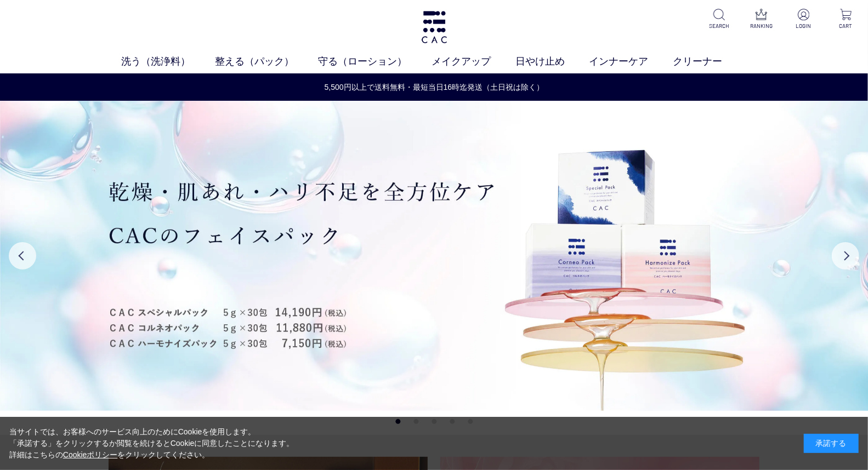 Image resolution: width=868 pixels, height=470 pixels. I want to click on button: Previous, so click(22, 256).